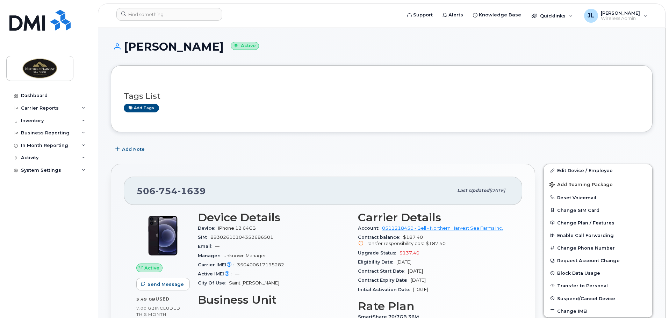 The height and width of the screenshot is (318, 669). Describe the element at coordinates (598, 198) in the screenshot. I see `button: Reset Voicemail` at that location.